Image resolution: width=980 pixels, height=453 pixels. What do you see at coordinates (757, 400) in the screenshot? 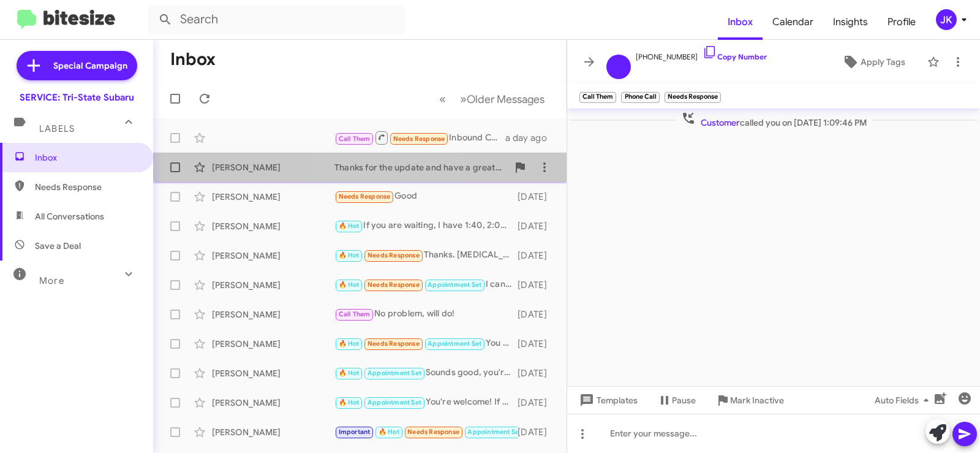
I see `span: Mark Inactive` at bounding box center [757, 400].